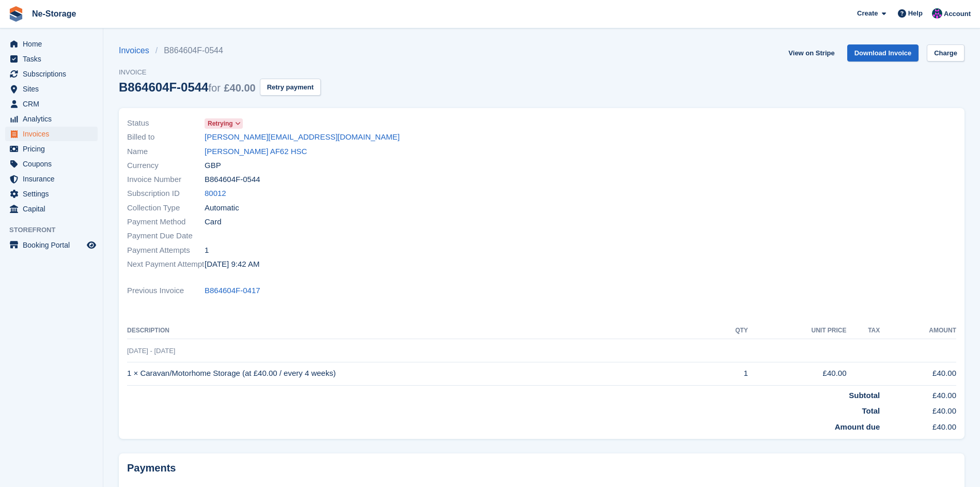  I want to click on a: Charge, so click(945, 53).